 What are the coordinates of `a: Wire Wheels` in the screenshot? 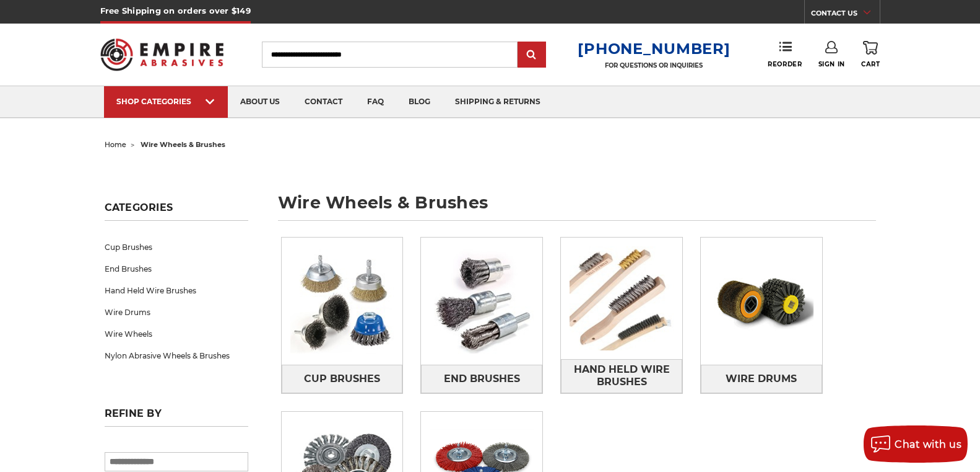 It's located at (177, 333).